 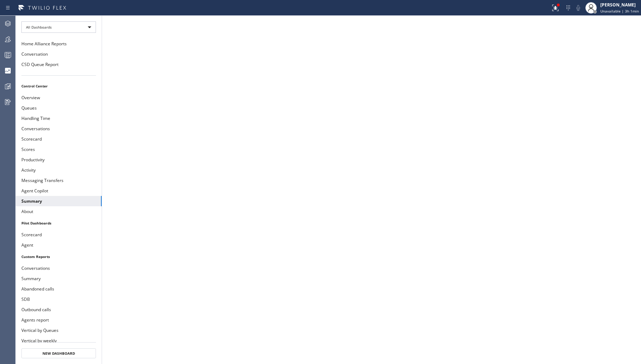 What do you see at coordinates (59, 118) in the screenshot?
I see `button: Handling Time` at bounding box center [59, 118].